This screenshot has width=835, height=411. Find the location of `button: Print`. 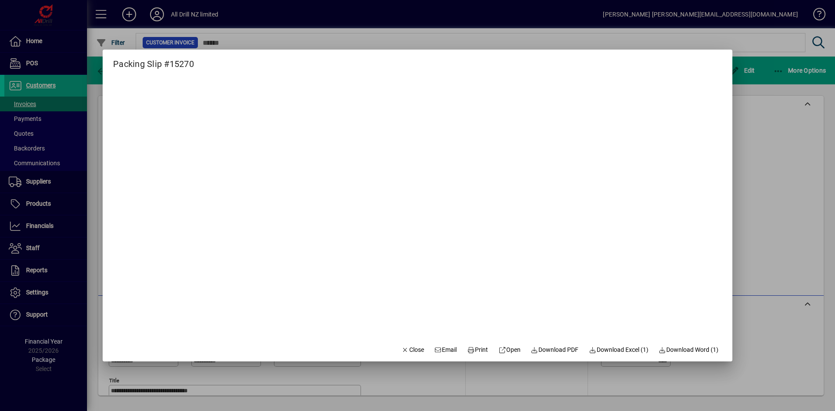

button: Print is located at coordinates (477, 350).